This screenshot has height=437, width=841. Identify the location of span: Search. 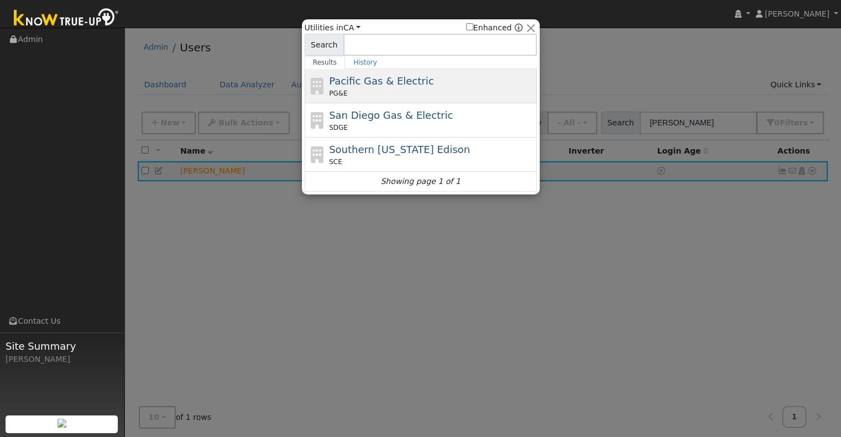
(324, 45).